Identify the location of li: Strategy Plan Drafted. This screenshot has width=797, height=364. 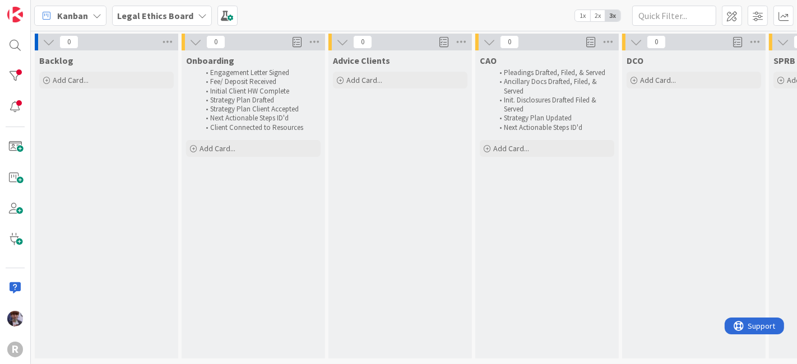
(259, 100).